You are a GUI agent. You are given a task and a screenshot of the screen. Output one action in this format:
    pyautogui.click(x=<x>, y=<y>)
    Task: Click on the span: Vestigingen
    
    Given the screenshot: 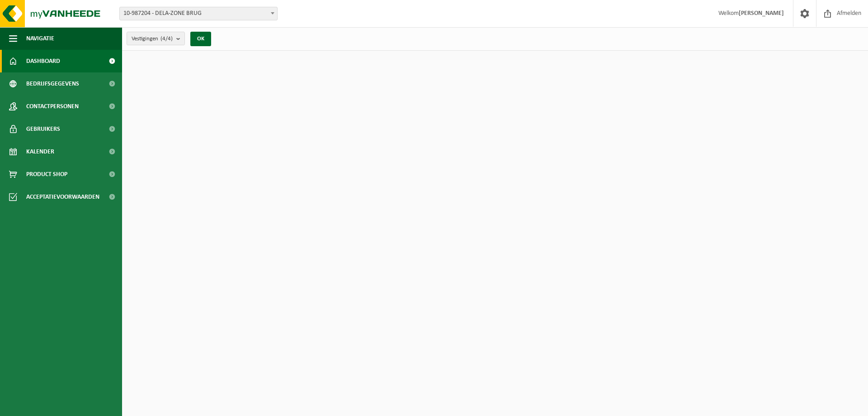 What is the action you would take?
    pyautogui.click(x=152, y=39)
    